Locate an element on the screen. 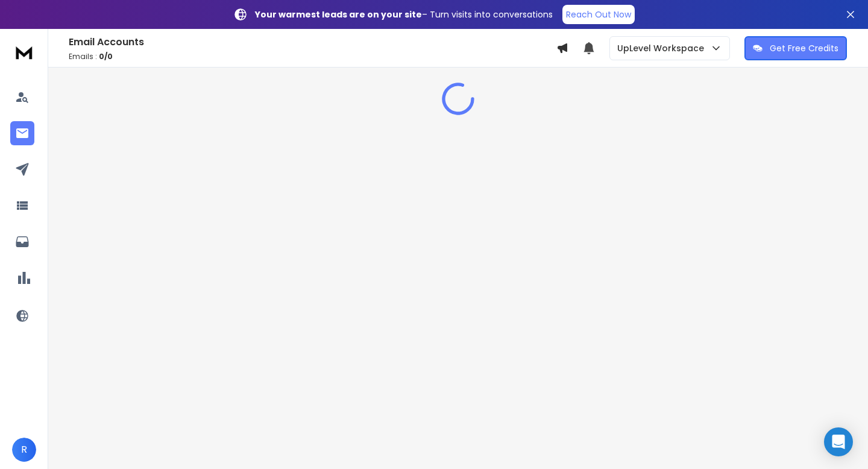  span: 0 / 0 is located at coordinates (105, 56).